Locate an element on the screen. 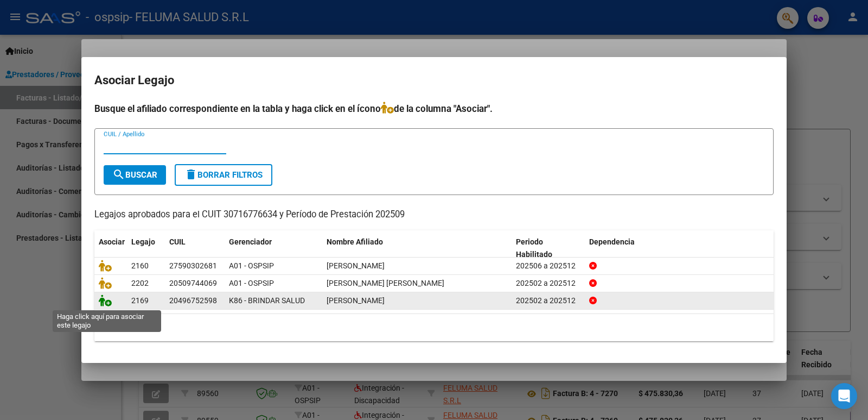 This screenshot has width=868, height=420. mat-icon: delete is located at coordinates (191, 174).